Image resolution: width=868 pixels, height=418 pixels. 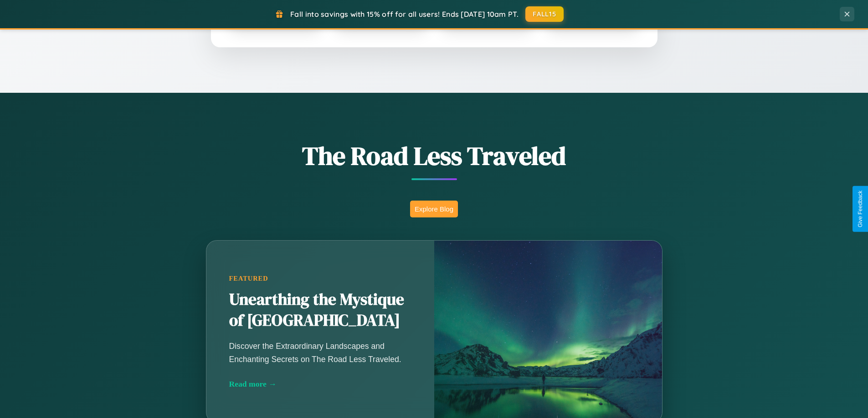 What do you see at coordinates (320, 278) in the screenshot?
I see `div: Featured` at bounding box center [320, 278].